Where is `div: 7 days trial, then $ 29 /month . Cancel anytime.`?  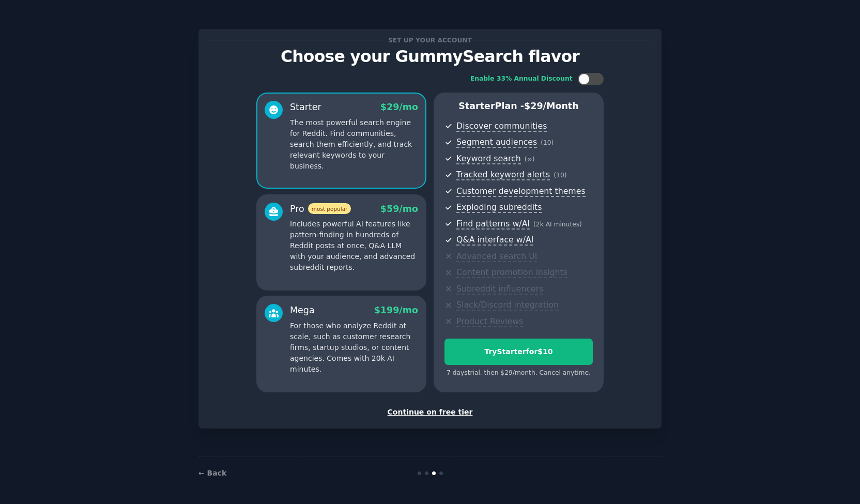
div: 7 days trial, then $ 29 /month . Cancel anytime. is located at coordinates (518, 373).